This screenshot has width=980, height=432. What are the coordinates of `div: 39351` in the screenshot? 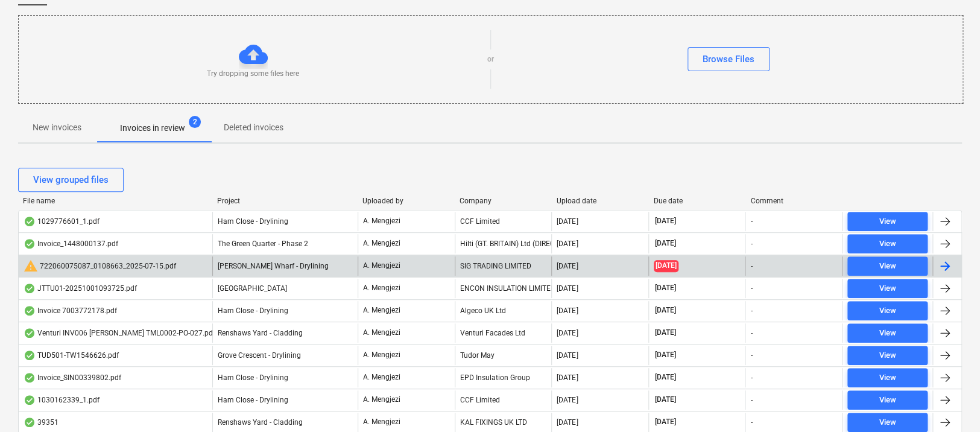 It's located at (41, 422).